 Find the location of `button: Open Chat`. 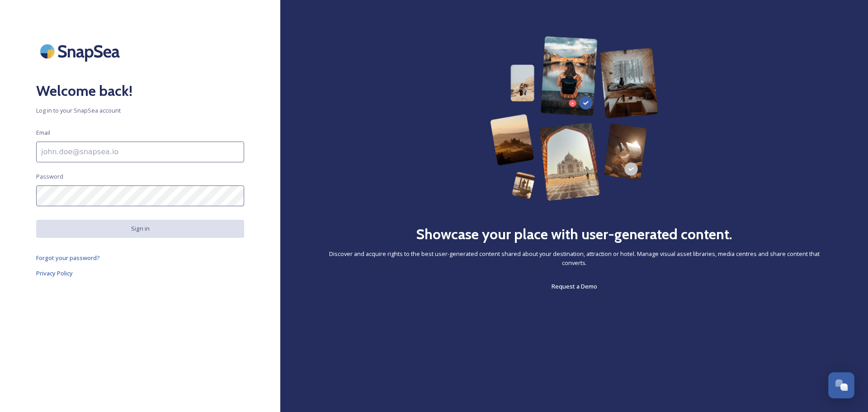

button: Open Chat is located at coordinates (841, 385).